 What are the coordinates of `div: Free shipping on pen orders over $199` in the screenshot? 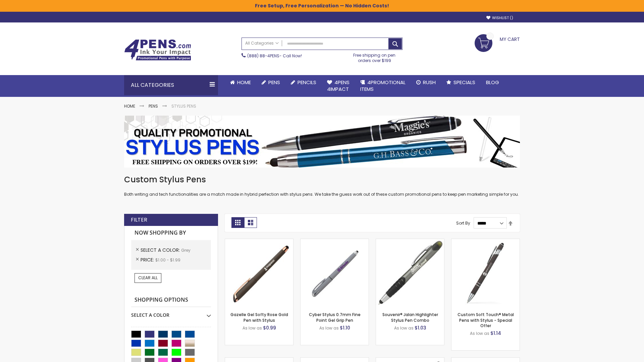 It's located at (375, 57).